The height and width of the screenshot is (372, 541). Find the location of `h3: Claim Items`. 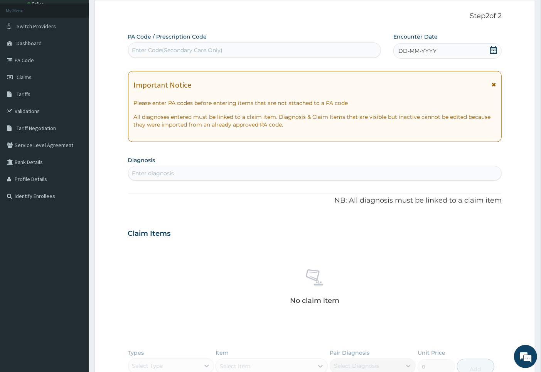

h3: Claim Items is located at coordinates (149, 234).